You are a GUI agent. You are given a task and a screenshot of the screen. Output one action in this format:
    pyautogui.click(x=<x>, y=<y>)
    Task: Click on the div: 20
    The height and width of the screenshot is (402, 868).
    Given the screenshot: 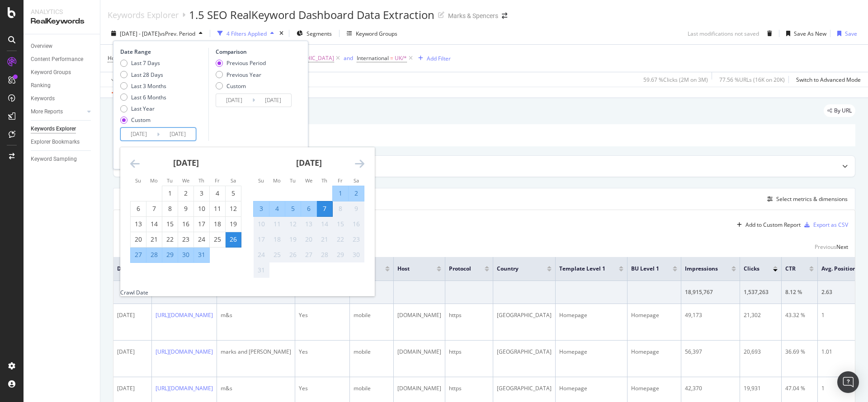 What is the action you would take?
    pyautogui.click(x=309, y=240)
    